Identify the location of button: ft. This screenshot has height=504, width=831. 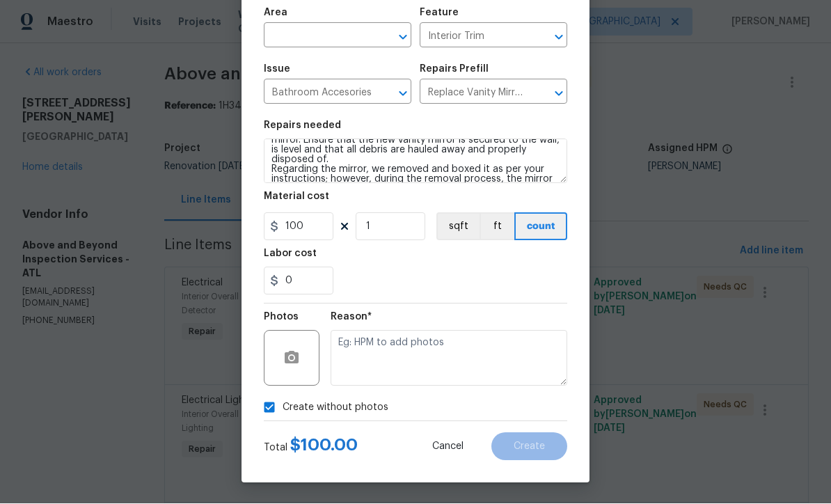
(496, 227).